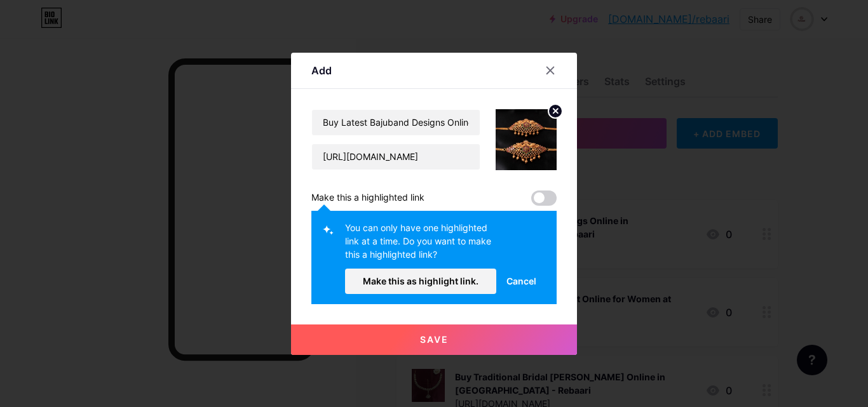 This screenshot has height=407, width=868. What do you see at coordinates (521, 281) in the screenshot?
I see `span: Cancel` at bounding box center [521, 281].